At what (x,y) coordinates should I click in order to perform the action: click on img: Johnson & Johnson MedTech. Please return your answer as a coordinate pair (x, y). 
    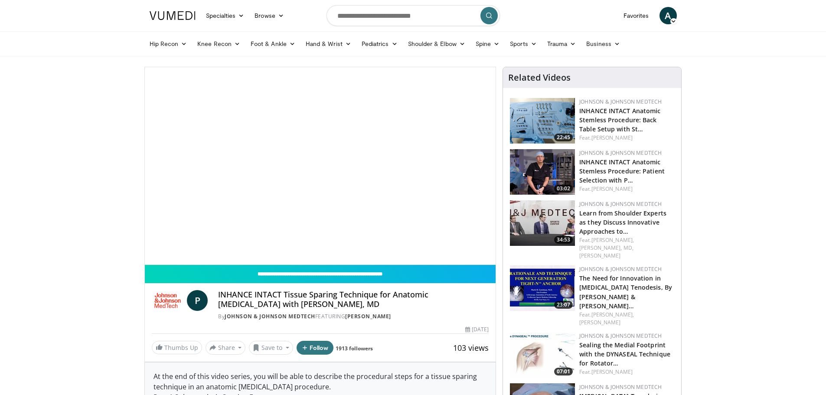
    Looking at the image, I should click on (168, 300).